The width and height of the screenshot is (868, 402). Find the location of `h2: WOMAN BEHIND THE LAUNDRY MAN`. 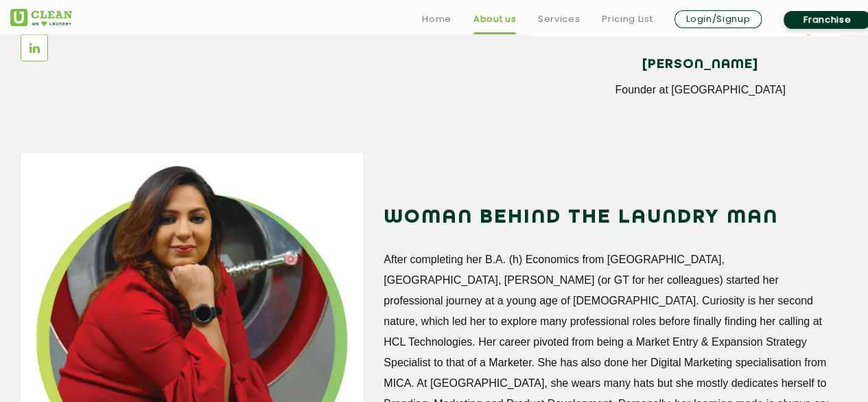

h2: WOMAN BEHIND THE LAUNDRY MAN is located at coordinates (610, 218).